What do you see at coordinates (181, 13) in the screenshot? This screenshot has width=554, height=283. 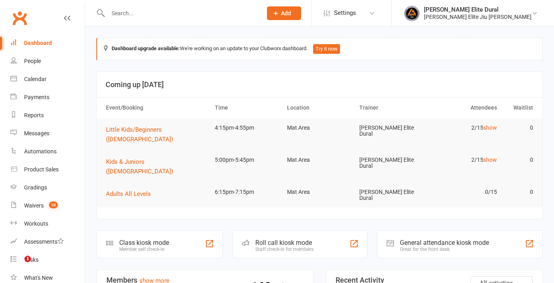 I see `input: Search...` at bounding box center [181, 13].